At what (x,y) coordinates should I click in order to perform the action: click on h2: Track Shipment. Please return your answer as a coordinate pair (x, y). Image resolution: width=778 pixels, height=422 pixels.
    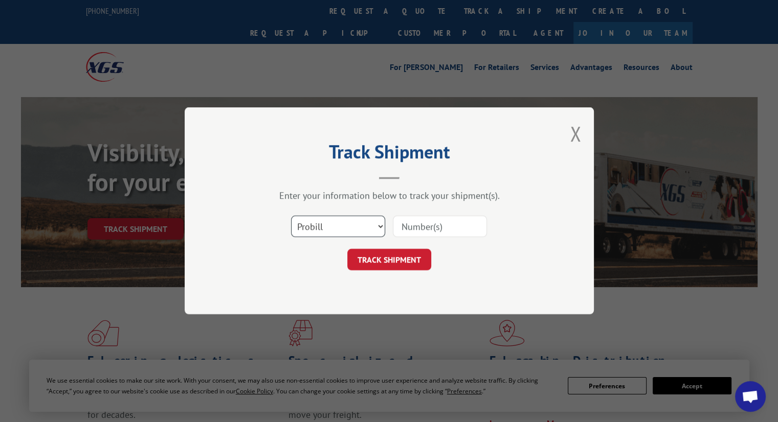
    Looking at the image, I should click on (389, 154).